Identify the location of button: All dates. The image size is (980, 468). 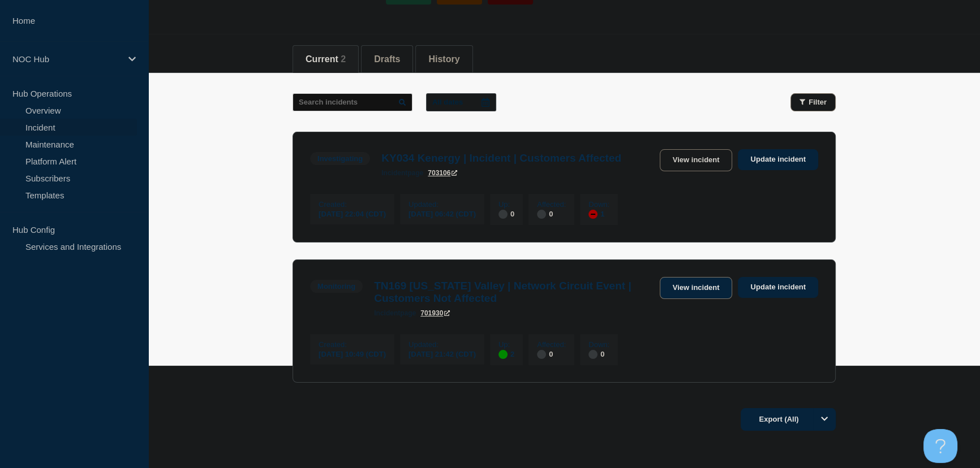
(461, 102).